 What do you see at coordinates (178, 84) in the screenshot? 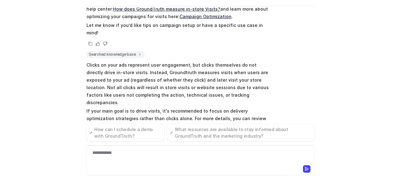
I see `p: Clicks on your ads represent user engagement, but clicks themselves do not directly drive in-stor...` at bounding box center [178, 84].